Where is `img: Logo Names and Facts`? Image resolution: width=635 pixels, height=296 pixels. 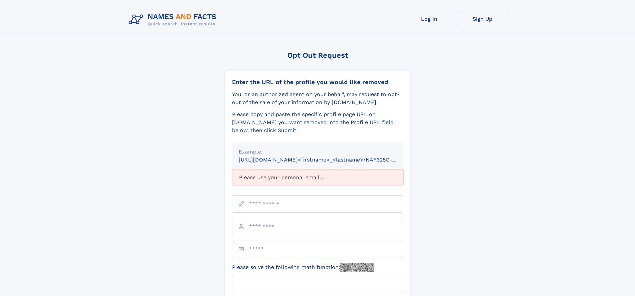 img: Logo Names and Facts is located at coordinates (174, 20).